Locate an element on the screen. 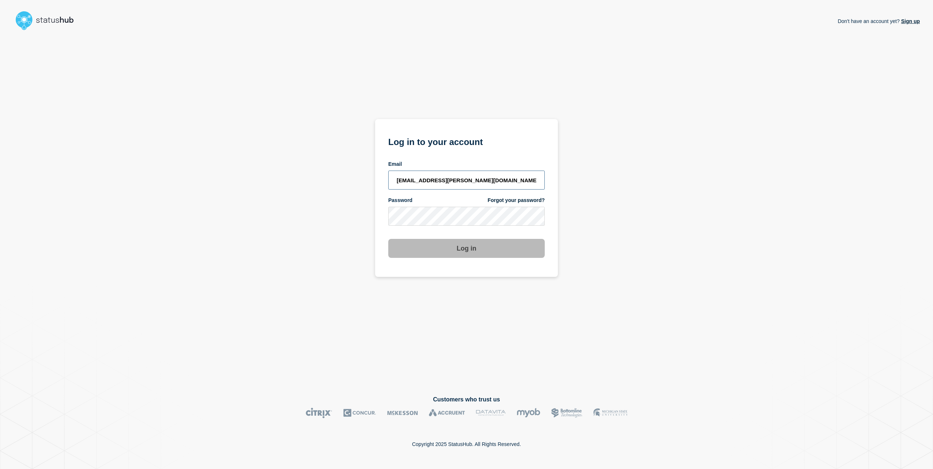 This screenshot has width=933, height=469. span: Password is located at coordinates (400, 200).